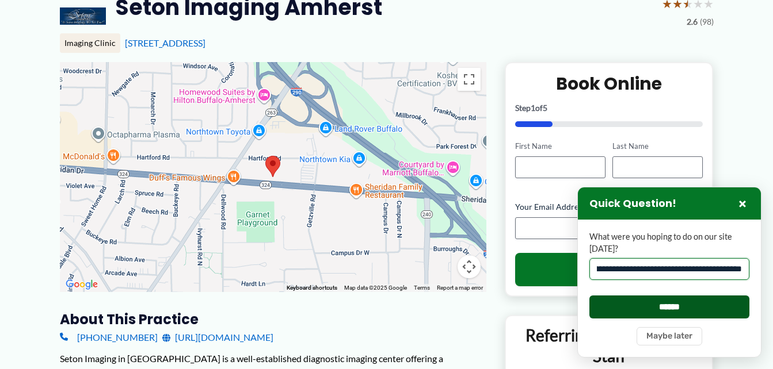 This screenshot has width=773, height=369. Describe the element at coordinates (609, 83) in the screenshot. I see `h2: Book Online` at that location.